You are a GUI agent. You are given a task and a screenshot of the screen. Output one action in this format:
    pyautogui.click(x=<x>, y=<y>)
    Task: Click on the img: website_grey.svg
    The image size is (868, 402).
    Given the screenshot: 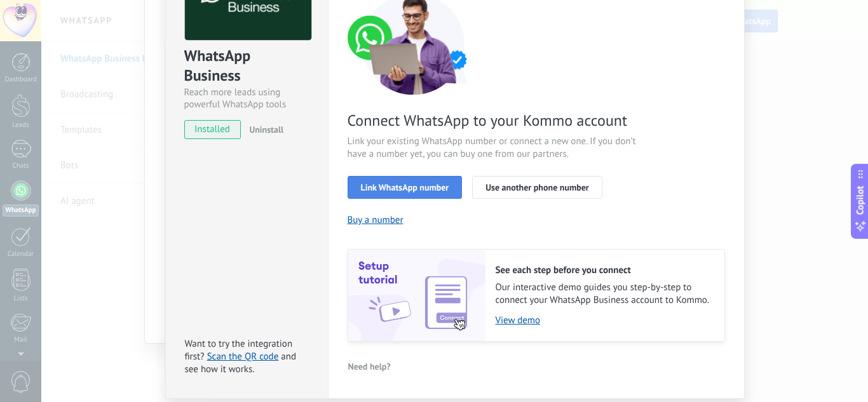 What is the action you would take?
    pyautogui.click(x=25, y=38)
    